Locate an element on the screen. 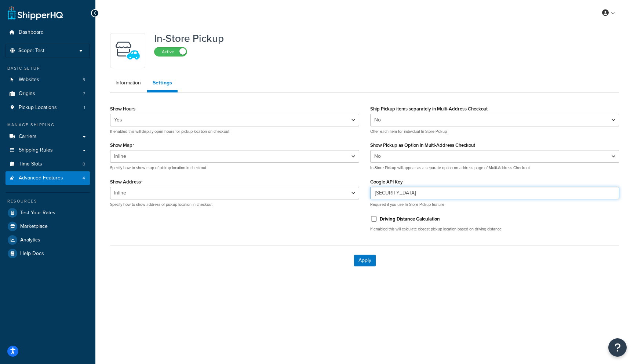 This screenshot has height=364, width=634. span: Shipping Rules is located at coordinates (36, 150).